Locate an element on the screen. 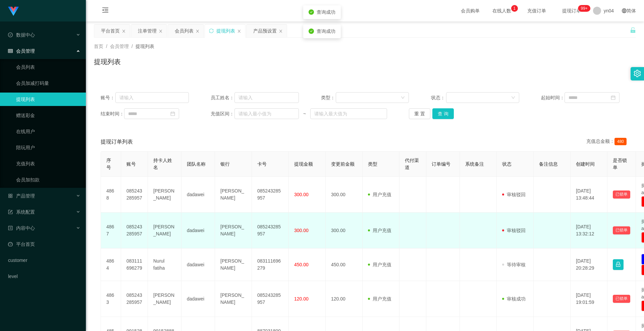 This screenshot has width=644, height=331. sup: 303 is located at coordinates (584, 8).